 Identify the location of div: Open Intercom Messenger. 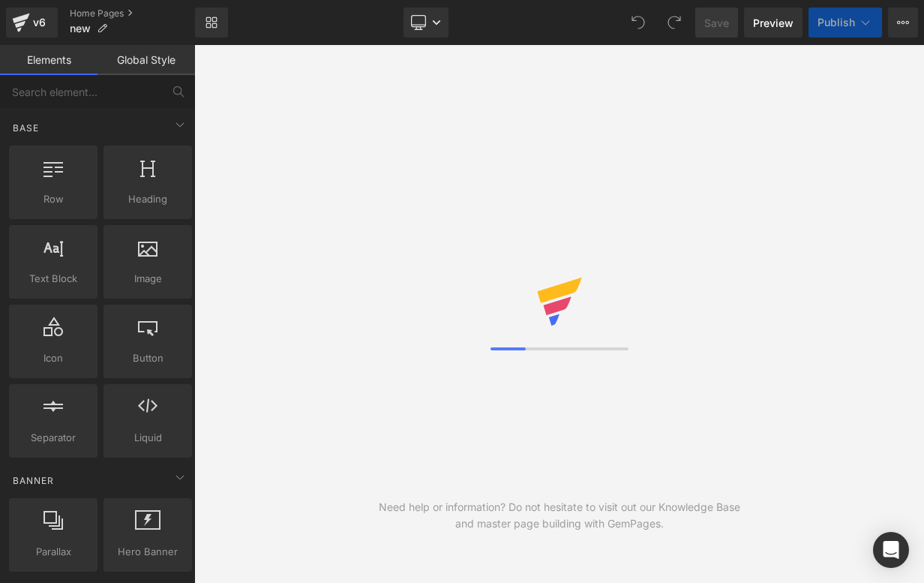
(891, 550).